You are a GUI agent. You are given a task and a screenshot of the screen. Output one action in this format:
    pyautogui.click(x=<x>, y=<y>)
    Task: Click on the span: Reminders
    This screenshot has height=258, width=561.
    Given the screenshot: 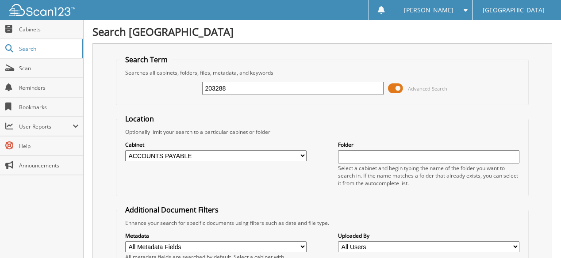 What is the action you would take?
    pyautogui.click(x=49, y=88)
    